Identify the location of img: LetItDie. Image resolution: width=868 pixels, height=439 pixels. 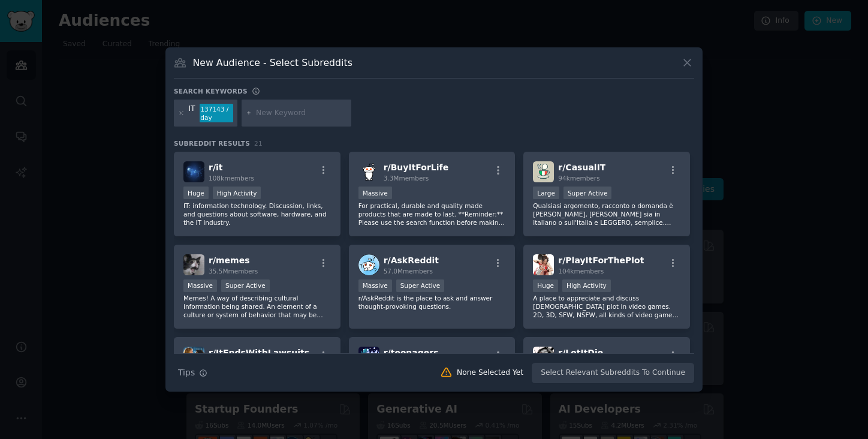
(544, 357).